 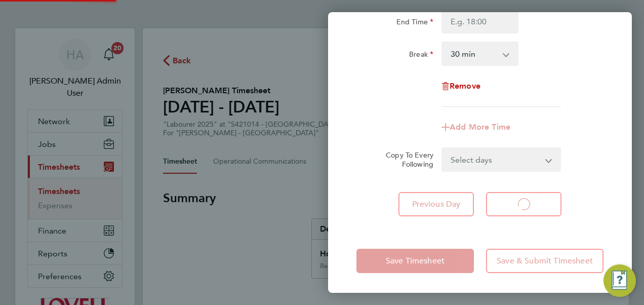 What do you see at coordinates (461, 86) in the screenshot?
I see `button: Remove` at bounding box center [461, 86].